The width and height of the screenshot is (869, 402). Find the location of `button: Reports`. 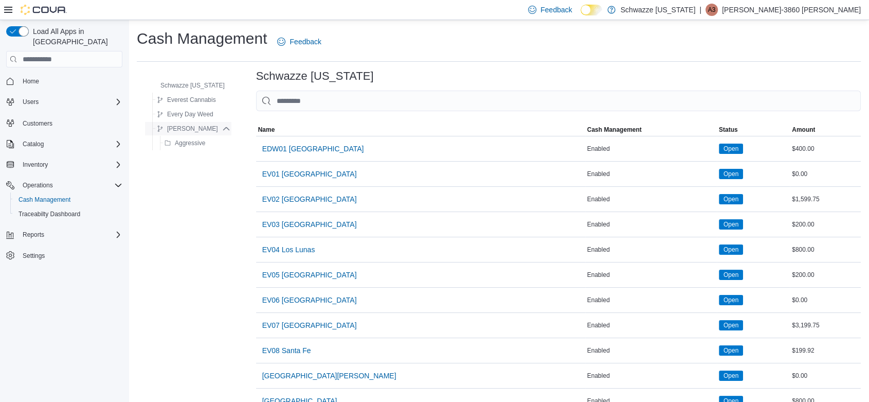

button: Reports is located at coordinates (64, 235).